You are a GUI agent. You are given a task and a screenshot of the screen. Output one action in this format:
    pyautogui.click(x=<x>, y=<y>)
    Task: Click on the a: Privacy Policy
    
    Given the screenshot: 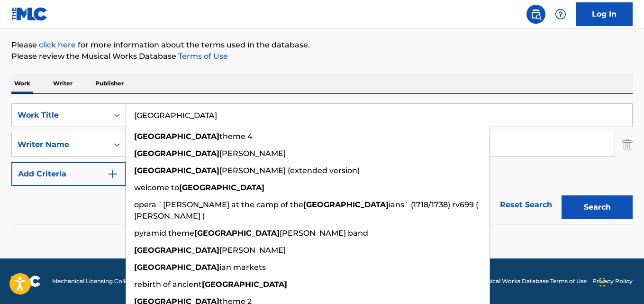 What is the action you would take?
    pyautogui.click(x=612, y=281)
    